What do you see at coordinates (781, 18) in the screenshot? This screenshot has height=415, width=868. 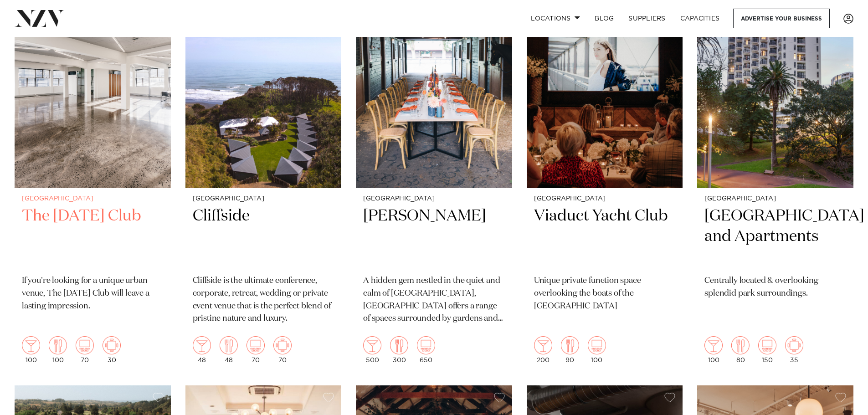 I see `a: Advertise your business` at bounding box center [781, 18].